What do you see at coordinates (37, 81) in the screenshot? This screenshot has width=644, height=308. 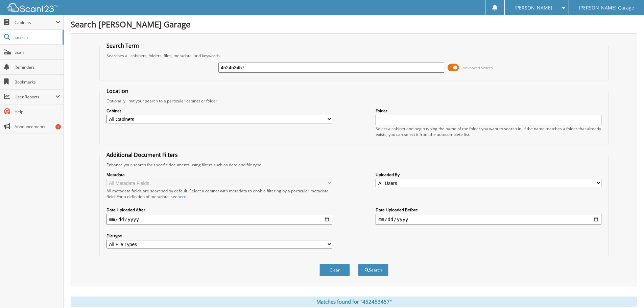 I see `span: Bookmarks` at bounding box center [37, 81].